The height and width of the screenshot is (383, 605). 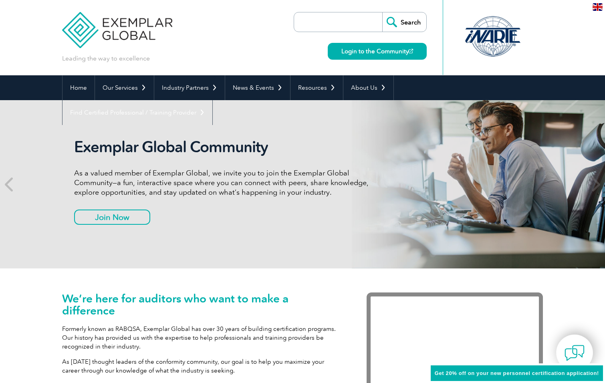 What do you see at coordinates (124, 88) in the screenshot?
I see `a: Our Services` at bounding box center [124, 88].